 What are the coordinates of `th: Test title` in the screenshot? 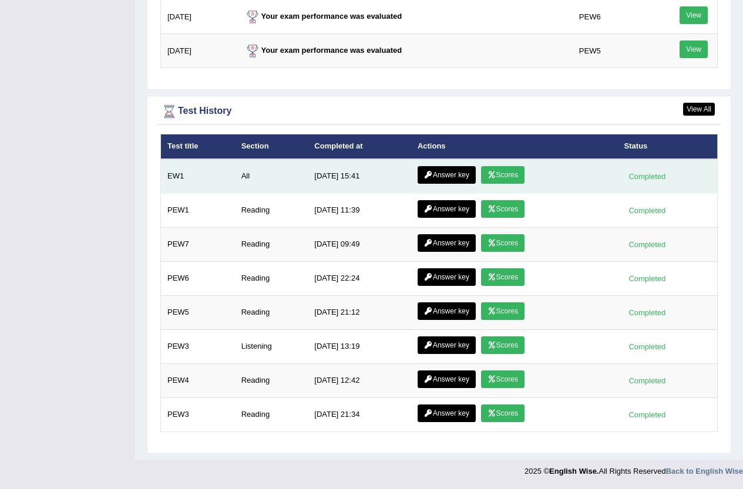 It's located at (198, 147).